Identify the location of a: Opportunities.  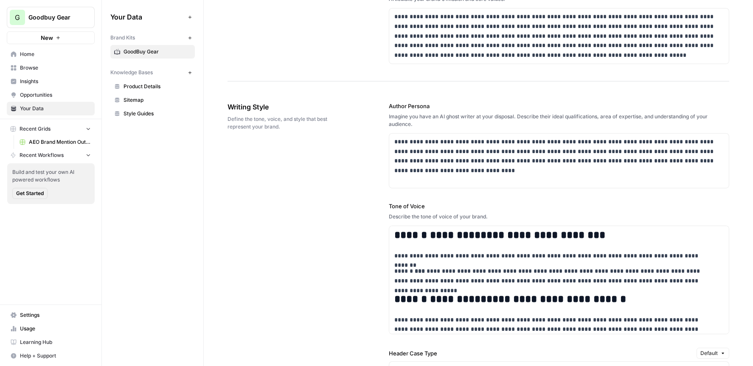
(50, 95).